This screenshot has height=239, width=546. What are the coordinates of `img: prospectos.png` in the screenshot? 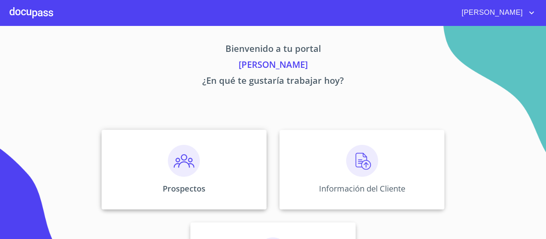 It's located at (184, 161).